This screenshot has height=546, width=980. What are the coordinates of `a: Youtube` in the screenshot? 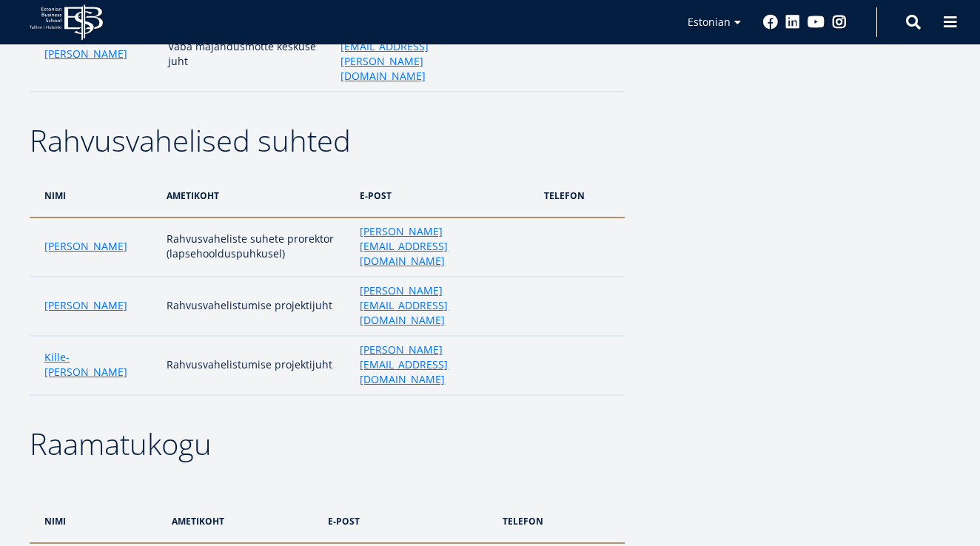 It's located at (816, 22).